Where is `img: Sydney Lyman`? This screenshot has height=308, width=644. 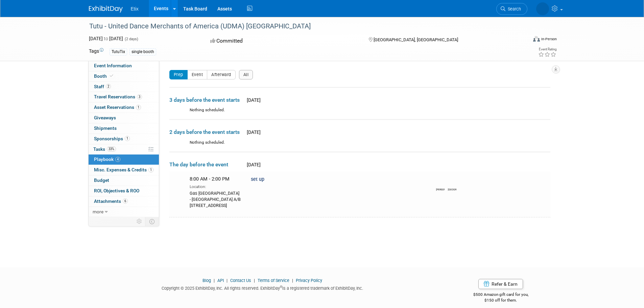 img: Sydney Lyman is located at coordinates (453, 182).